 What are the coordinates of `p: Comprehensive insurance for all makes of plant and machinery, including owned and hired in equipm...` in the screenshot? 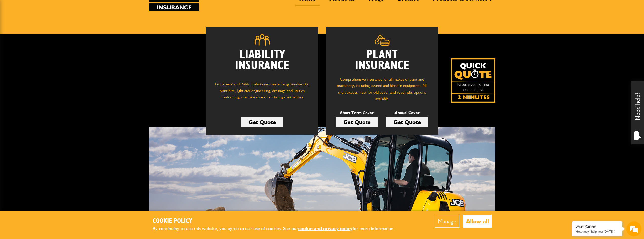 It's located at (382, 89).